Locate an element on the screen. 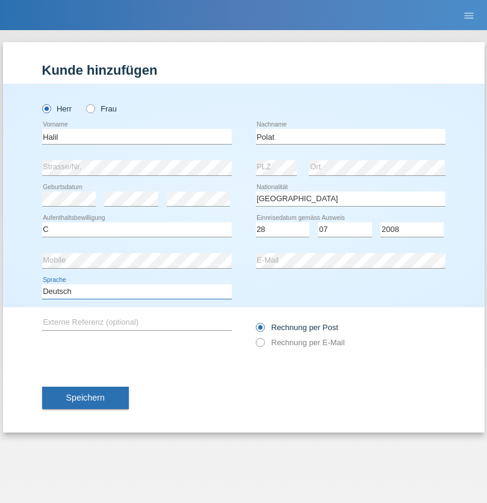 The height and width of the screenshot is (503, 487). label: Rechnung per E-Mail is located at coordinates (301, 342).